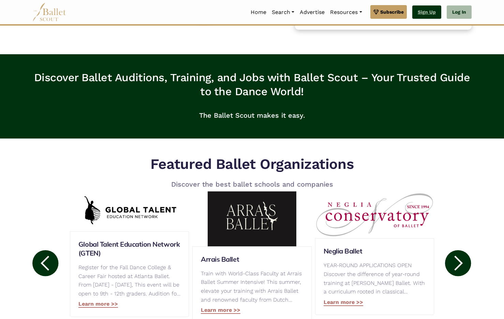  Describe the element at coordinates (459, 12) in the screenshot. I see `a: Log In` at that location.